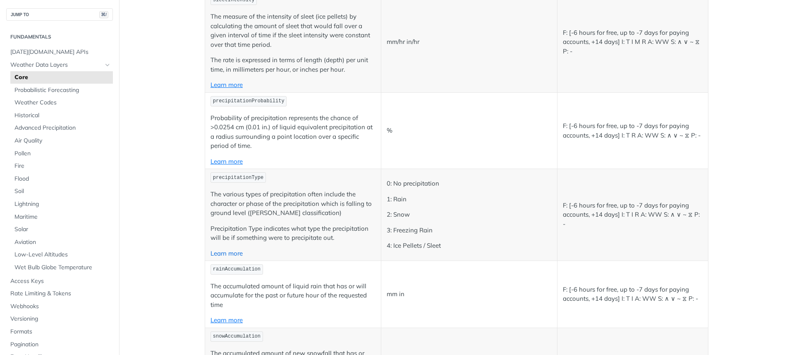  Describe the element at coordinates (633, 42) in the screenshot. I see `p: F: [-6 hours for free, up to -7 days for paying accounts, +14 days] I: T I M R A: WW S: ∧ ∨ ~ ⧖ P: -` at that location.